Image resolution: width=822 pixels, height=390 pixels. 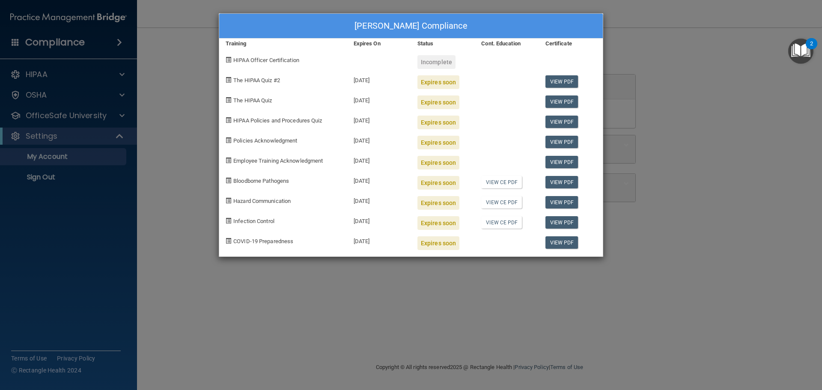 I want to click on span: The HIPAA Quiz #2, so click(x=256, y=80).